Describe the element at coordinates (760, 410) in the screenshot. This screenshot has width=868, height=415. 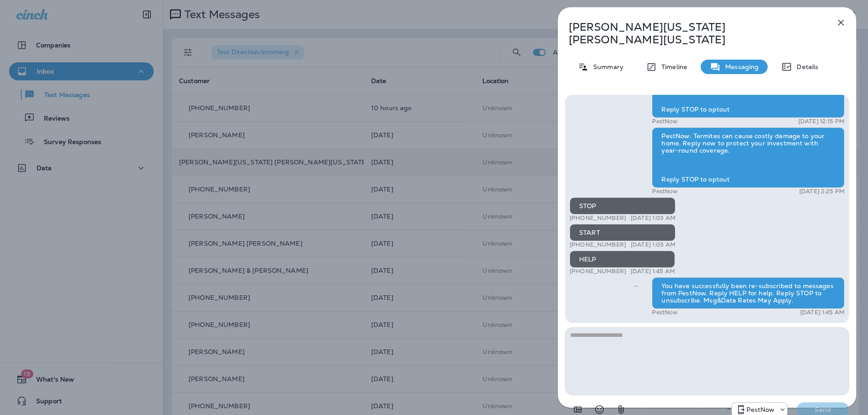
I see `div: +1 (703) 691-5149` at that location.